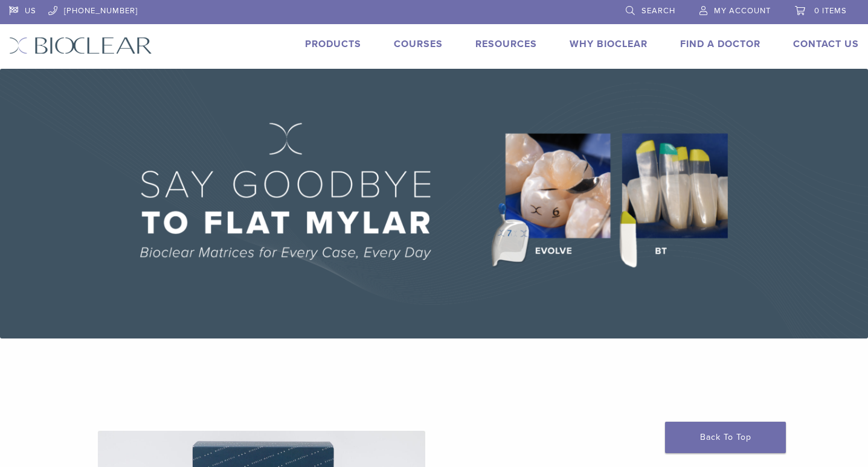 The height and width of the screenshot is (467, 868). Describe the element at coordinates (506, 44) in the screenshot. I see `a: Resources` at that location.